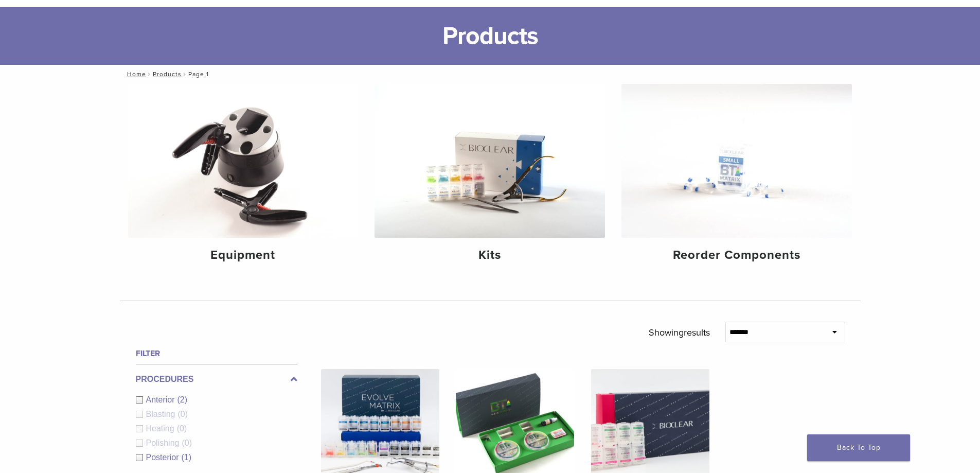 The width and height of the screenshot is (980, 473). What do you see at coordinates (217, 353) in the screenshot?
I see `h4: Filter` at bounding box center [217, 353].